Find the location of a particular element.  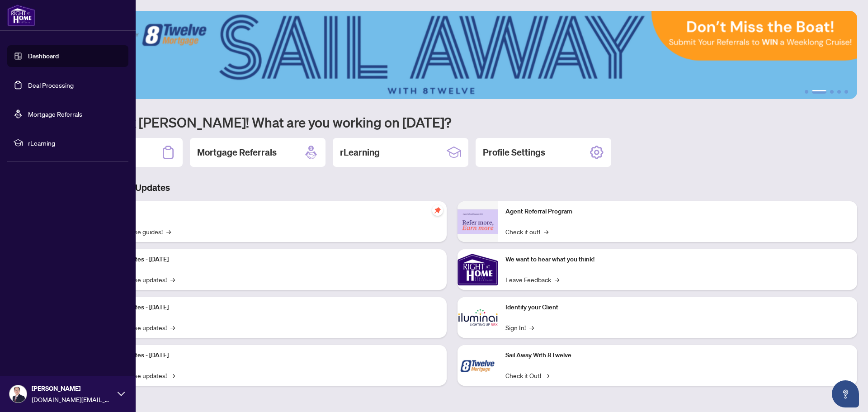

h2: Mortgage Referrals is located at coordinates (237, 152).